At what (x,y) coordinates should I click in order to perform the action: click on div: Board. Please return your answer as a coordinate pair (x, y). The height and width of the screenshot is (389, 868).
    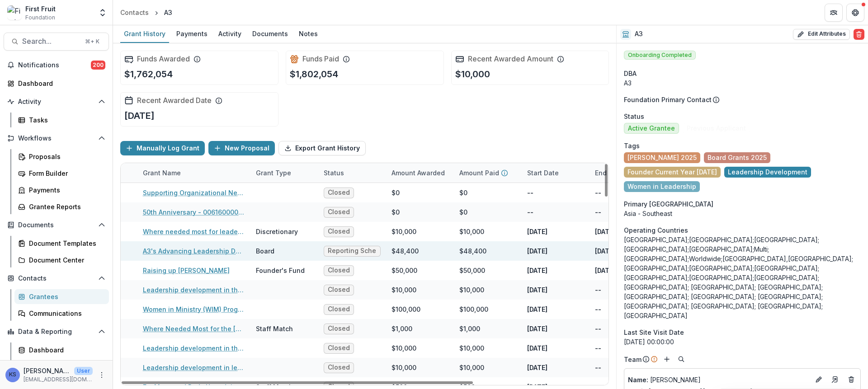
    Looking at the image, I should click on (265, 251).